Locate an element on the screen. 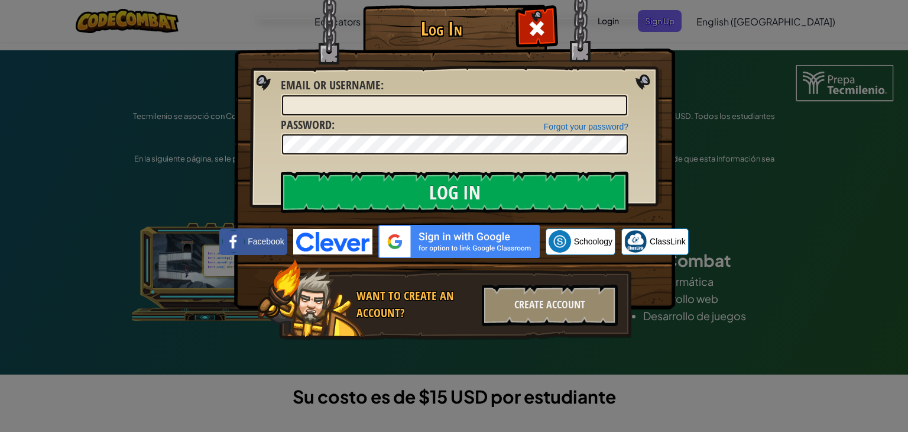 Image resolution: width=908 pixels, height=432 pixels. a: Forgot your password? is located at coordinates (586, 127).